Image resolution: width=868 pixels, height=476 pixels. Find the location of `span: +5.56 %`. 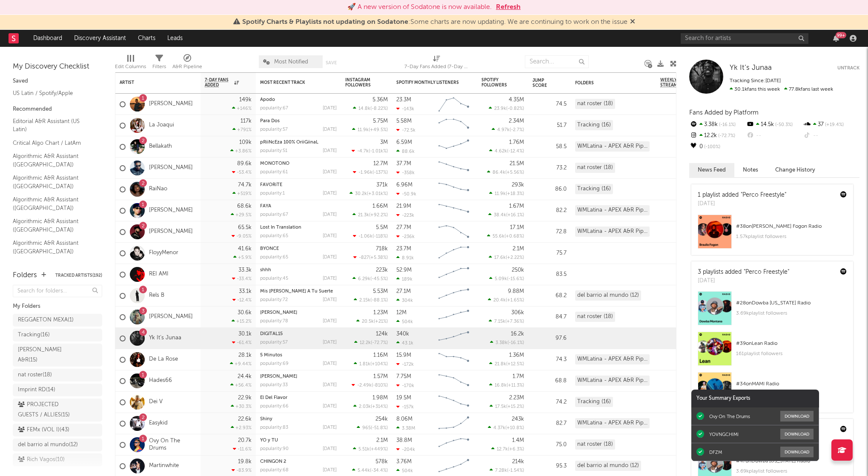

span: +5.56 % is located at coordinates (514, 172).